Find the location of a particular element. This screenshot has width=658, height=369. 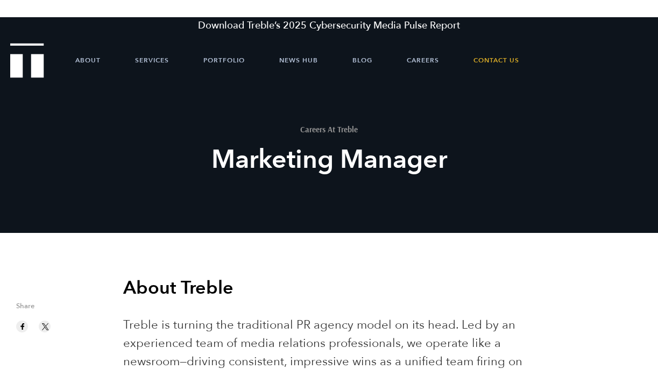

a: News Hub is located at coordinates (299, 60).